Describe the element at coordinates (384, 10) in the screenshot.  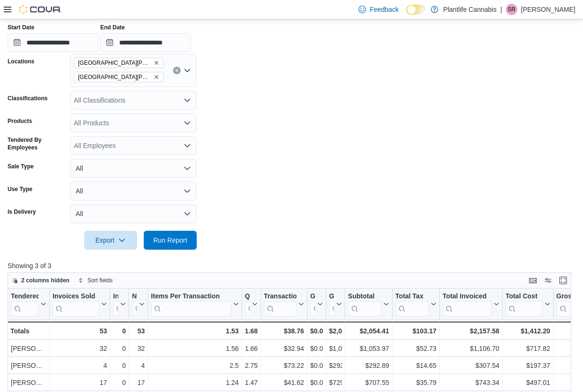
I see `span: Feedback` at that location.